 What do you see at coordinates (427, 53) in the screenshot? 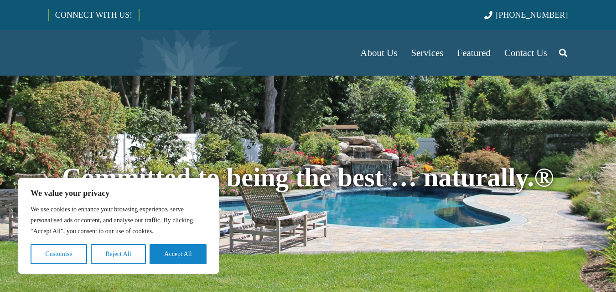
I see `span: Services` at bounding box center [427, 53].